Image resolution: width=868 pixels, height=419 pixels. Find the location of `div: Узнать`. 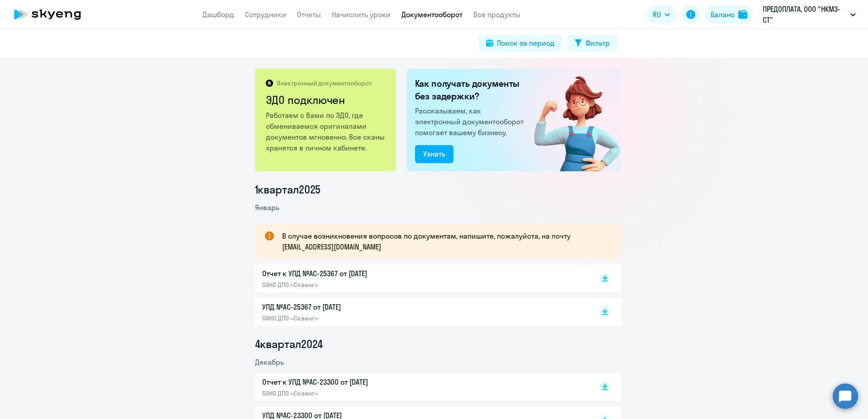

div: Узнать is located at coordinates (434, 153).